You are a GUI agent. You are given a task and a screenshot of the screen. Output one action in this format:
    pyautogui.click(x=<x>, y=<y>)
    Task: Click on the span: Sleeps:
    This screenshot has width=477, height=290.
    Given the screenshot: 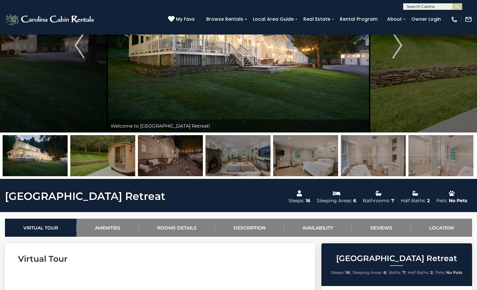 What is the action you would take?
    pyautogui.click(x=338, y=272)
    